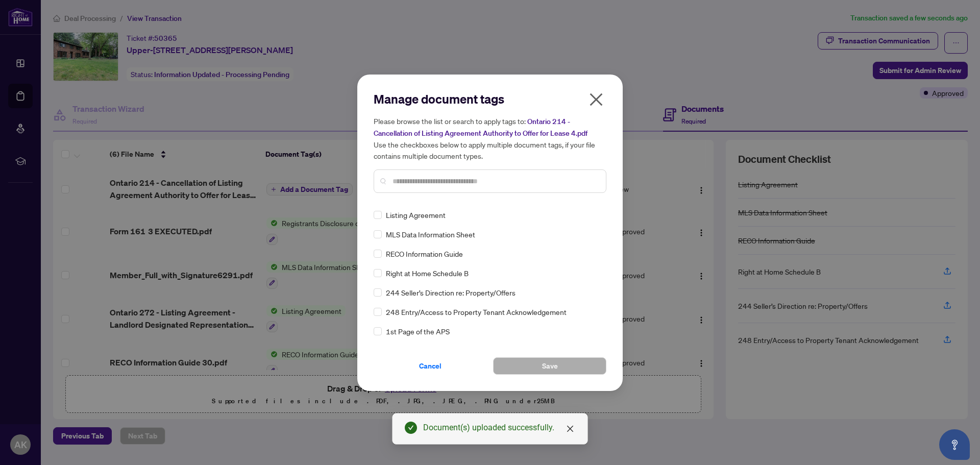 Image resolution: width=980 pixels, height=465 pixels. I want to click on span: Cancel, so click(430, 366).